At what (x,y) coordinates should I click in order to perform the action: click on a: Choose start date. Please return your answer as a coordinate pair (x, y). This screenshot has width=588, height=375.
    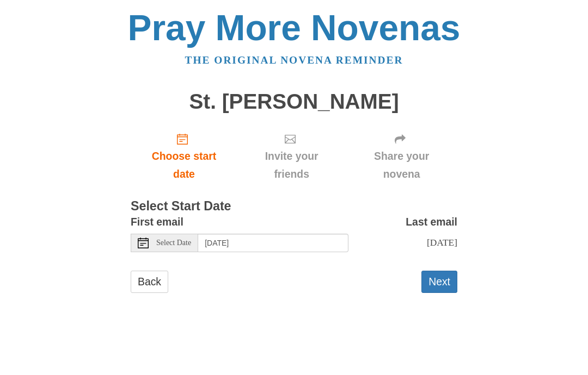
    Looking at the image, I should click on (184, 156).